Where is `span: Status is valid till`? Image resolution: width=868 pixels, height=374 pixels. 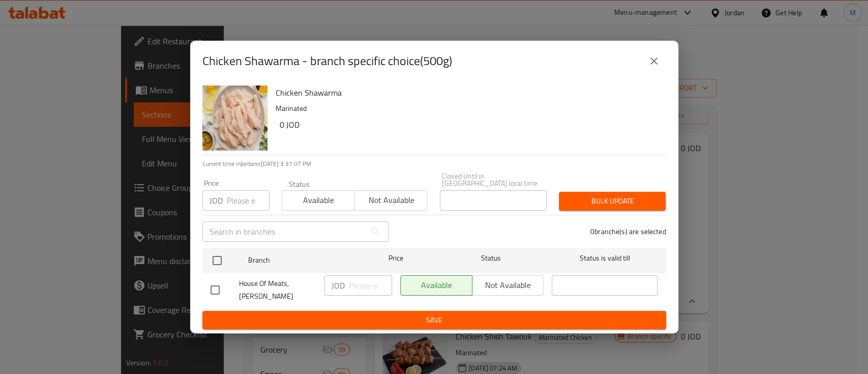
span: Status is valid till is located at coordinates (605, 258).